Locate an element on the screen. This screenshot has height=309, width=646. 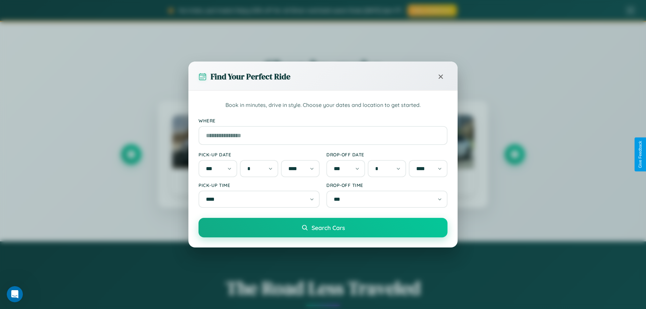
label: Where is located at coordinates (323, 120).